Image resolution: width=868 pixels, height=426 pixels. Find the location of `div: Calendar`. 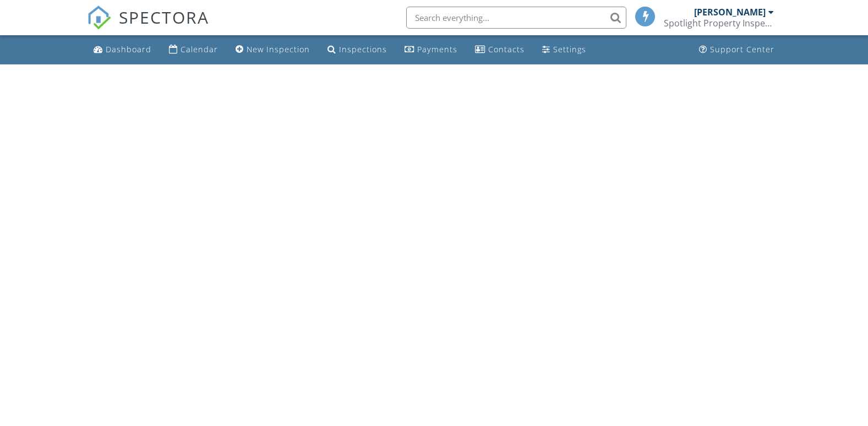

div: Calendar is located at coordinates (199, 49).